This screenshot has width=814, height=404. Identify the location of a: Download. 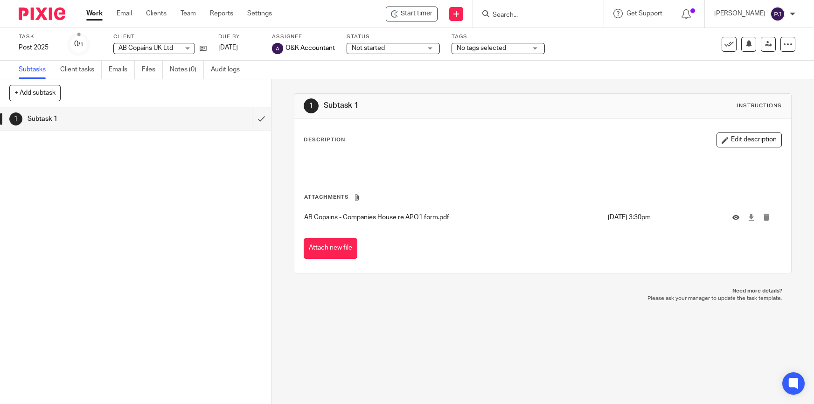
(751, 217).